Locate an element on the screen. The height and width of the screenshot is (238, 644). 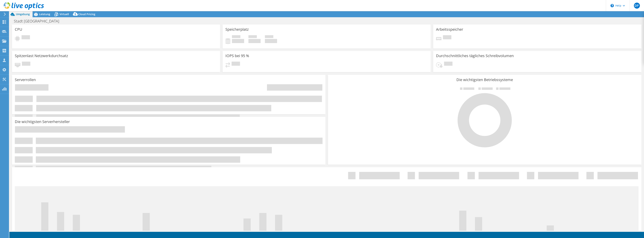
h3: Durchschnittliches tägliches Schreibvolumen is located at coordinates (475, 56).